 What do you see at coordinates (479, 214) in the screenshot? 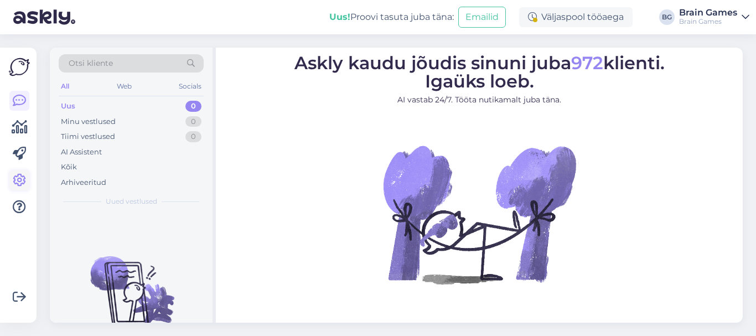
I see `img: No Chat active` at bounding box center [479, 214].